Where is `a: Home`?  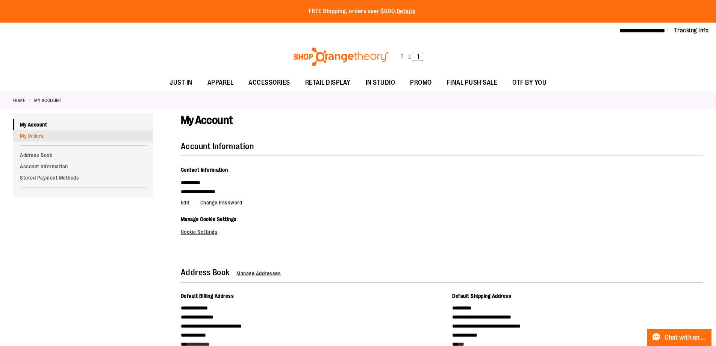
a: Home is located at coordinates (19, 100).